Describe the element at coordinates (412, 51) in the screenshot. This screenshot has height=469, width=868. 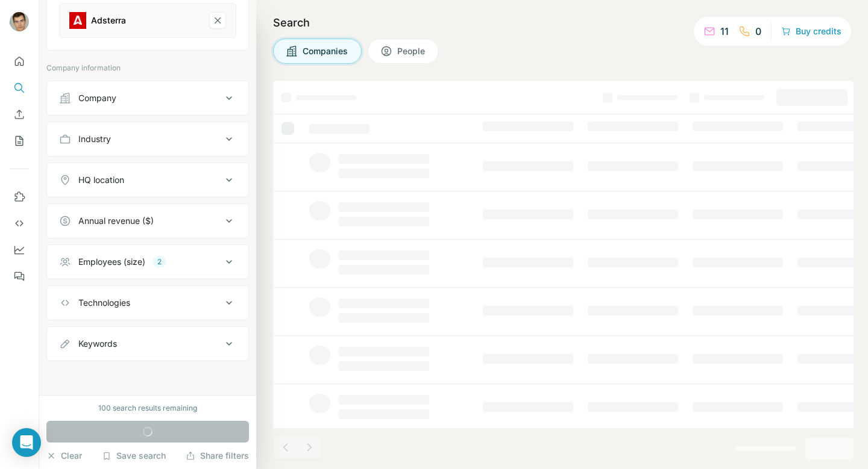
I see `span: People` at that location.